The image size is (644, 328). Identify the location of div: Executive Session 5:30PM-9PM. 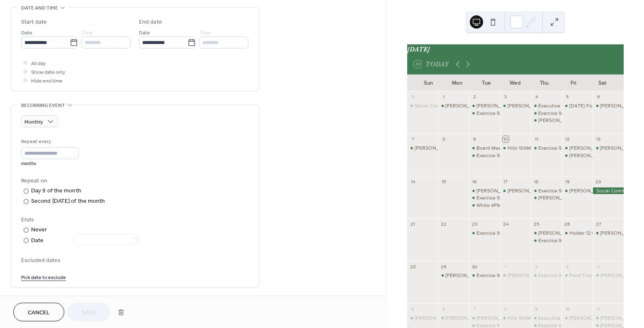
(574, 106).